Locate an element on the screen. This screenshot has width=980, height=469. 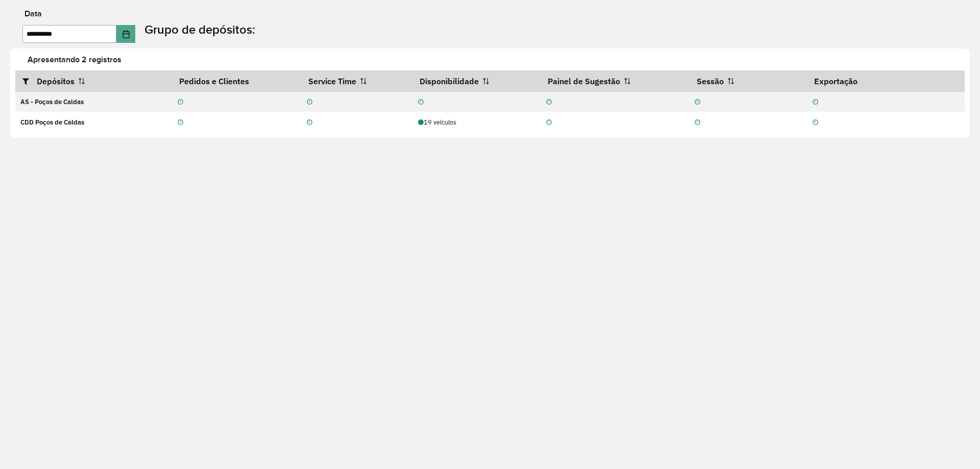
strong: CDD Poços de Caldas is located at coordinates (52, 122).